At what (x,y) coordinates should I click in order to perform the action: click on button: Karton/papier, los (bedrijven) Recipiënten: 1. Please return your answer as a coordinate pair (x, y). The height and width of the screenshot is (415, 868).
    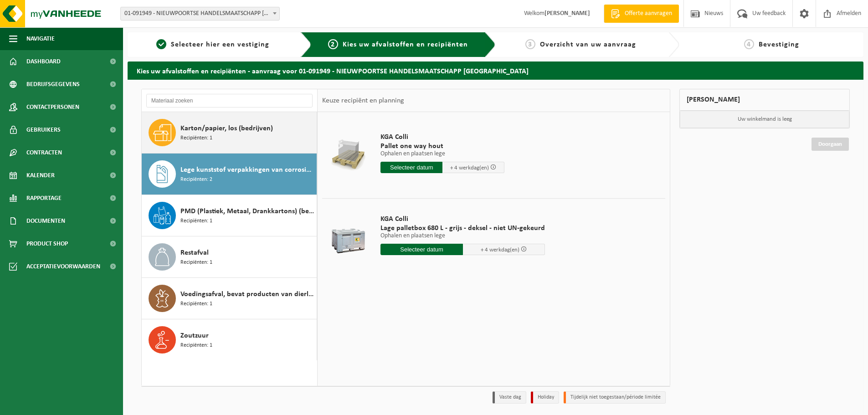
    Looking at the image, I should click on (230, 133).